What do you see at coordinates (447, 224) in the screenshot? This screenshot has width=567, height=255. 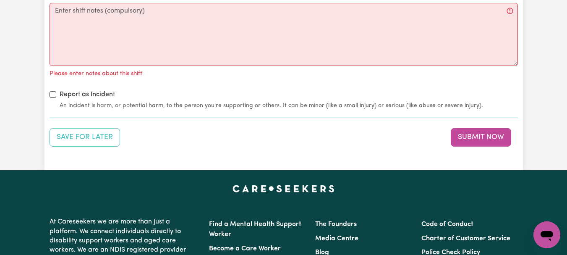 I see `a: Code of Conduct` at bounding box center [447, 224].